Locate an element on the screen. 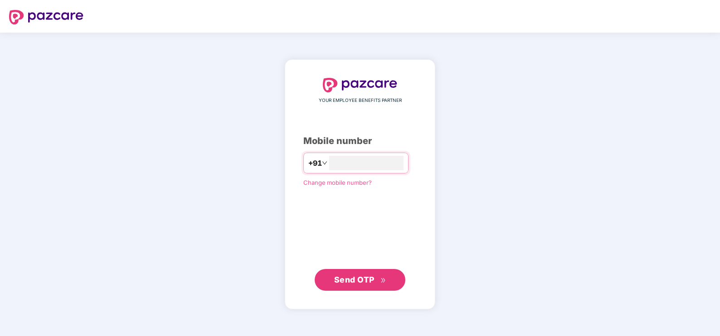 This screenshot has width=720, height=336. span: double-right is located at coordinates (383, 281).